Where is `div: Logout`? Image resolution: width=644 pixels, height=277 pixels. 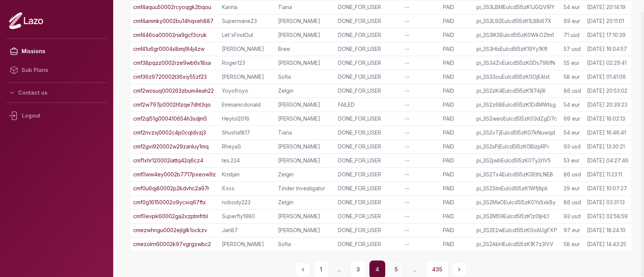 div: Logout is located at coordinates (56, 116).